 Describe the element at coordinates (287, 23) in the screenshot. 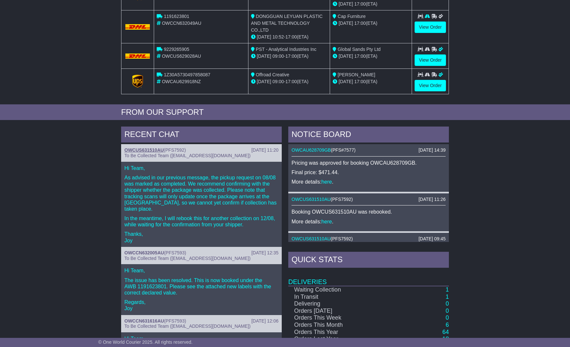

I see `span: DONGGUAN LEYUAN PLASTIC AND METAL TECHNOLOGY CO.,LTD` at that location.